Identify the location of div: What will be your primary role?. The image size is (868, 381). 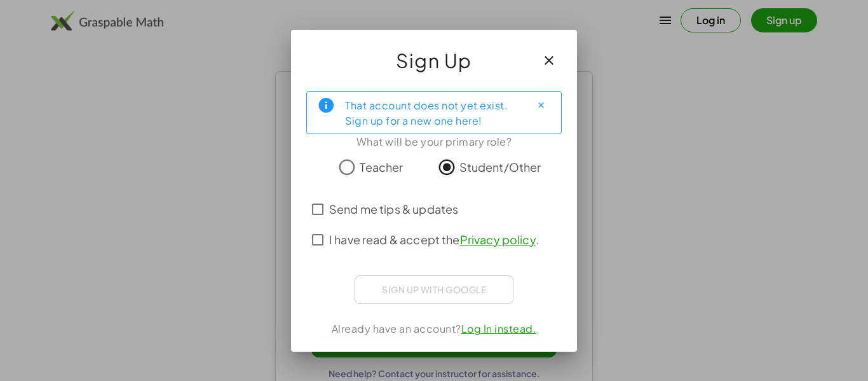
(434, 141).